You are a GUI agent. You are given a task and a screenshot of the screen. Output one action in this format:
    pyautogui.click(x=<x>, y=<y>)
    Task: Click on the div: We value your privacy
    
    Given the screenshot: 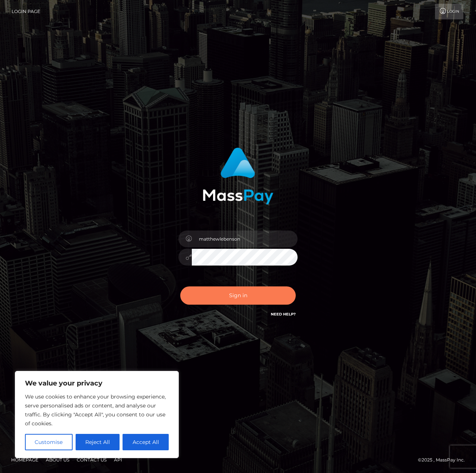 What is the action you would take?
    pyautogui.click(x=97, y=415)
    